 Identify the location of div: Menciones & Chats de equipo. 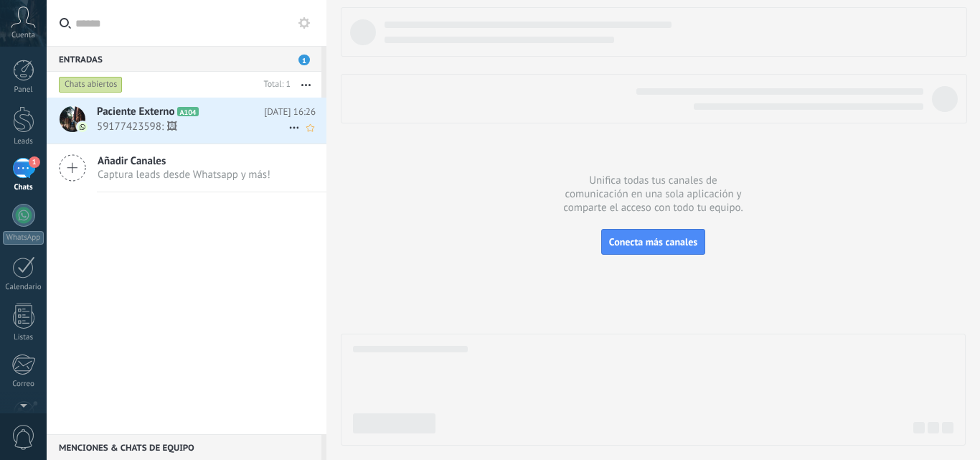
(184, 447).